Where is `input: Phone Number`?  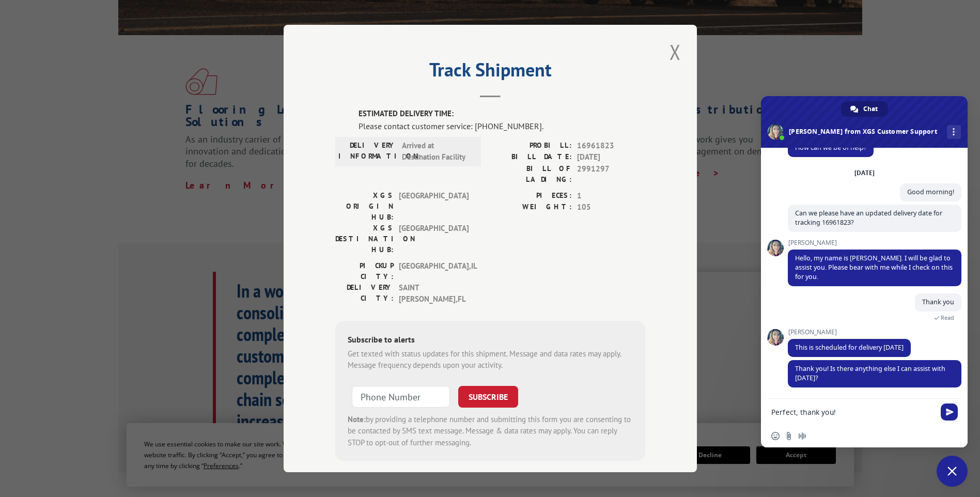
input: Phone Number is located at coordinates (401, 397).